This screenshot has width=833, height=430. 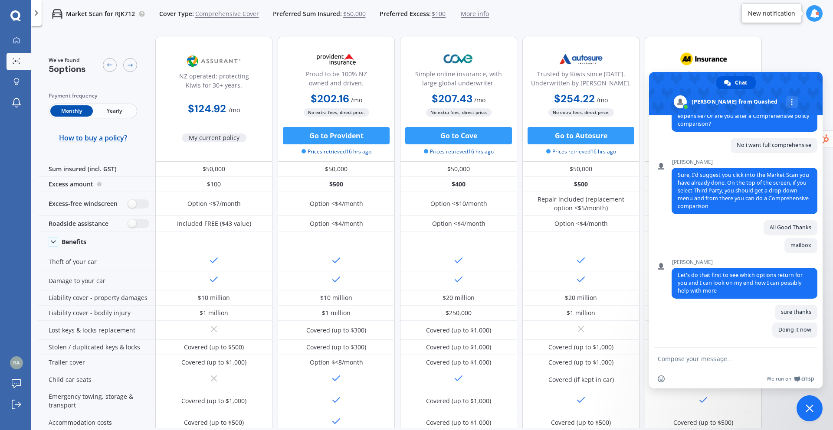 What do you see at coordinates (97, 313) in the screenshot?
I see `div: Liability cover - bodily injury` at bounding box center [97, 313].